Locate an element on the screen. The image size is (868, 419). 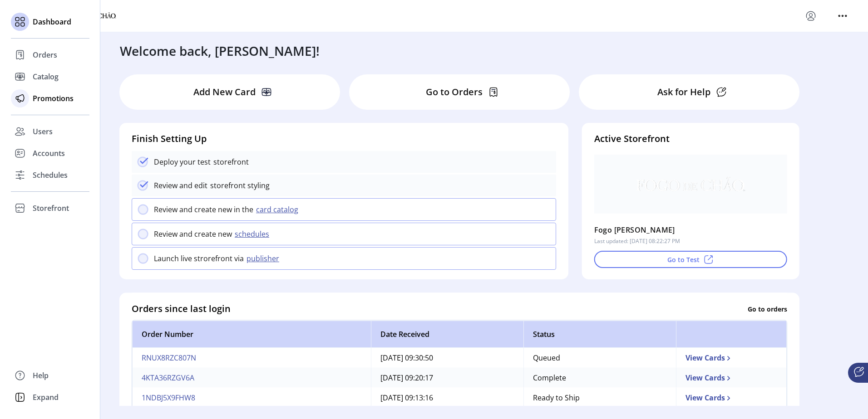
span: Accounts is located at coordinates (49, 154).